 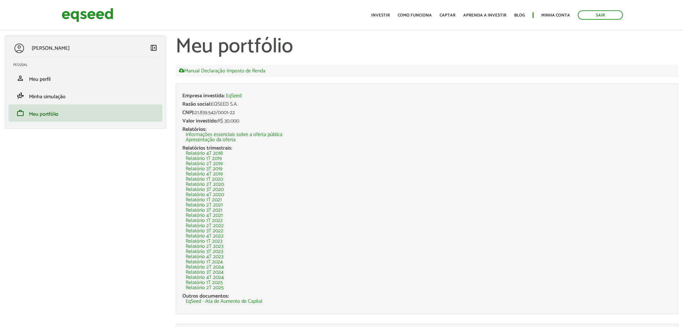 I want to click on a: Apresentação da oferta, so click(x=210, y=140).